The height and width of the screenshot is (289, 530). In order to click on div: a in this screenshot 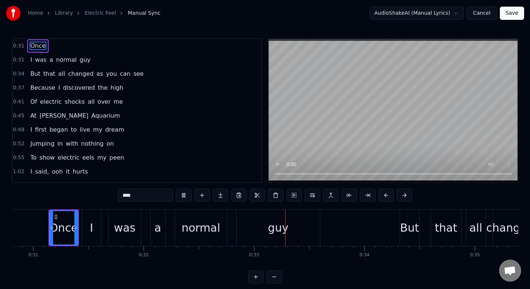, I will do `click(158, 228)`.